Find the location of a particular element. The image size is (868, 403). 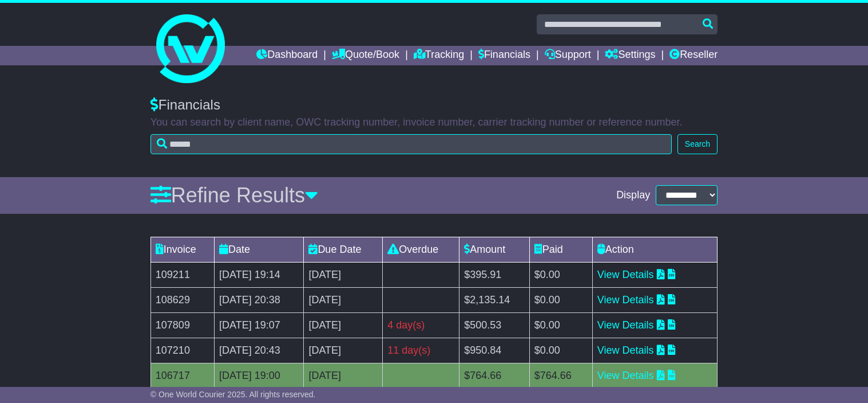

td: Overdue is located at coordinates (421, 249).